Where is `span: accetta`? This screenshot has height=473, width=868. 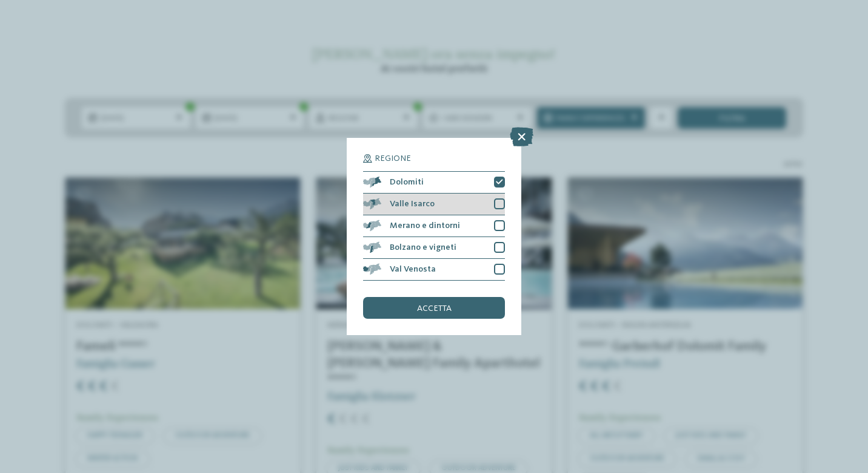
span: accetta is located at coordinates (434, 309).